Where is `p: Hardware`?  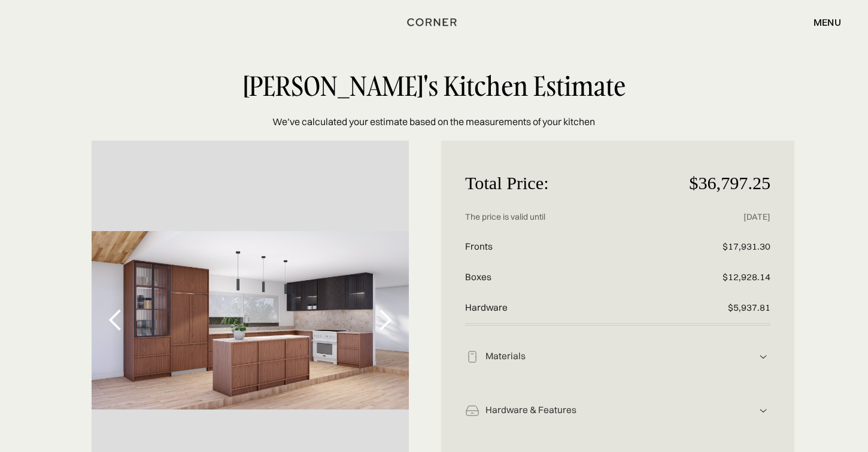 p: Hardware is located at coordinates (567, 308).